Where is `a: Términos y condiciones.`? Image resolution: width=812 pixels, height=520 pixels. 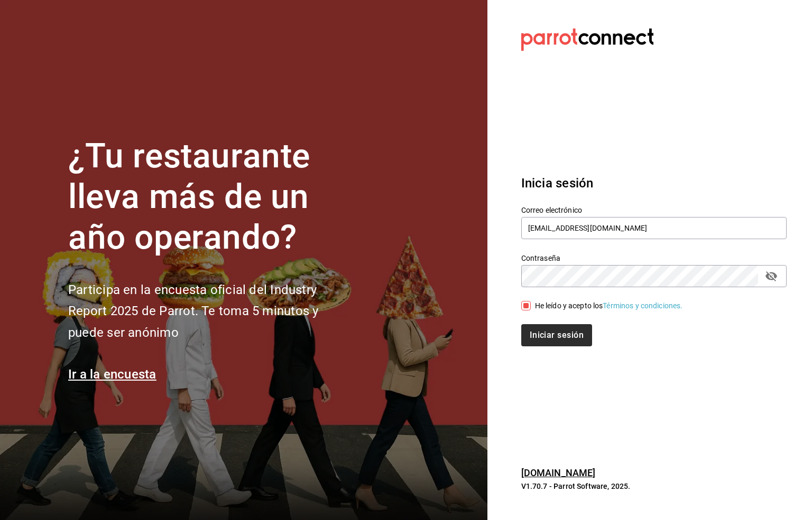 a: Términos y condiciones. is located at coordinates (642, 306).